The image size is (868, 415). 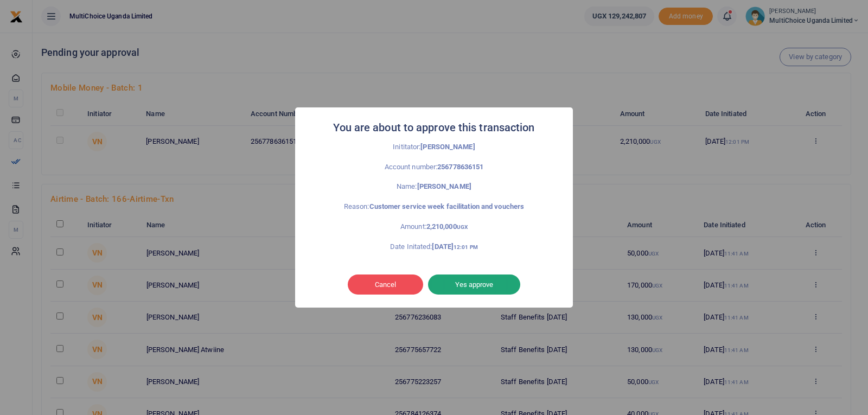 I want to click on p: Name:, so click(x=434, y=187).